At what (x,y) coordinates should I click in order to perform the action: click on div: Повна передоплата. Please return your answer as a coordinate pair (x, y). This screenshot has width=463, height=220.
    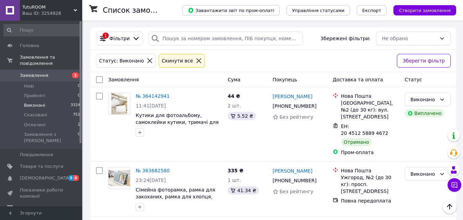
    Looking at the image, I should click on (370, 200).